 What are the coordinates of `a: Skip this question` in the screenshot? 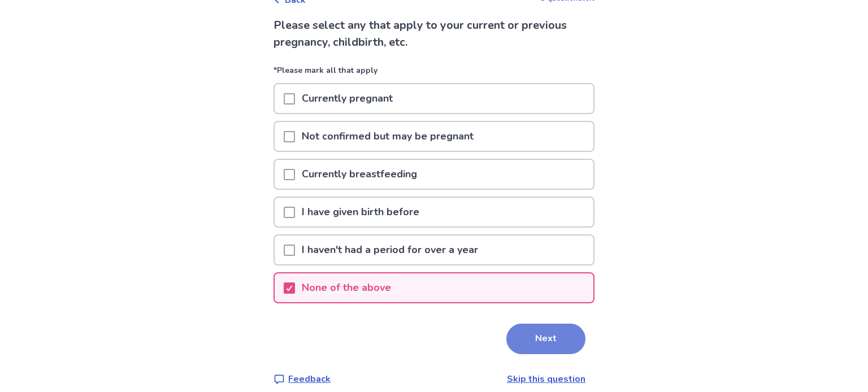 It's located at (546, 379).